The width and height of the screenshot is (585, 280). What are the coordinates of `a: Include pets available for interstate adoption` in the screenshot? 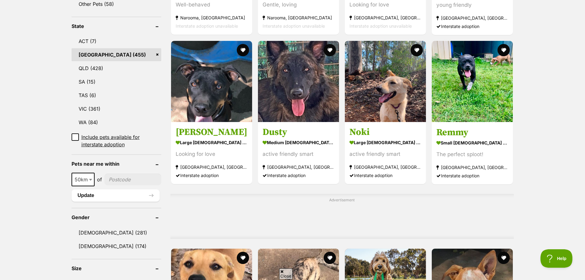 It's located at (116, 141).